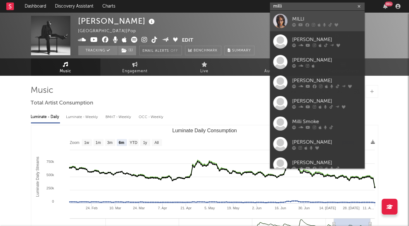 This screenshot has width=409, height=226. Describe the element at coordinates (204, 130) in the screenshot. I see `text: Luminate Daily Consumption` at that location.